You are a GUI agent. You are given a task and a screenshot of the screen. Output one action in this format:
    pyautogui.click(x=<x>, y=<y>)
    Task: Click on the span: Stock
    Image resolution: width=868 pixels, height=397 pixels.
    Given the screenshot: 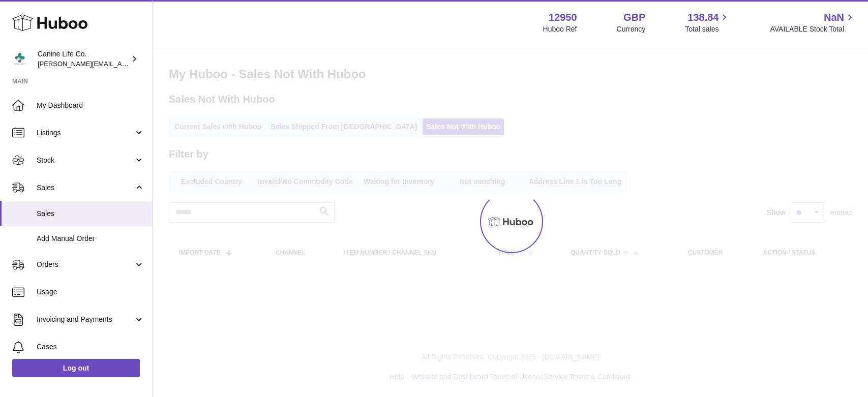 What is the action you would take?
    pyautogui.click(x=85, y=160)
    